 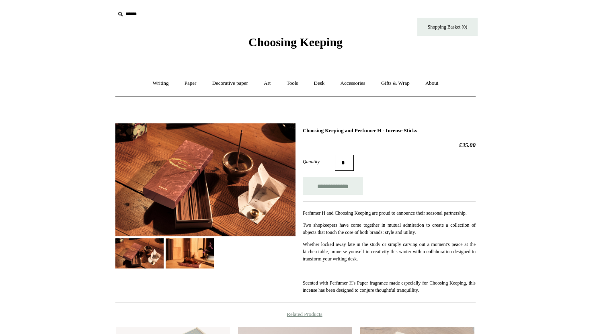 I want to click on span: Choosing Keeping, so click(x=296, y=42).